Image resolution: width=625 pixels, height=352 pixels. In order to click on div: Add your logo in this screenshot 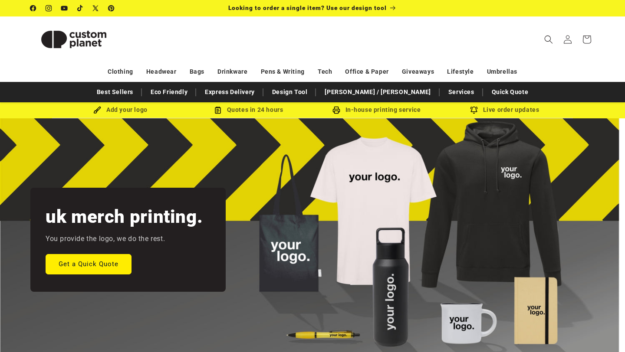, I will do `click(120, 110)`.